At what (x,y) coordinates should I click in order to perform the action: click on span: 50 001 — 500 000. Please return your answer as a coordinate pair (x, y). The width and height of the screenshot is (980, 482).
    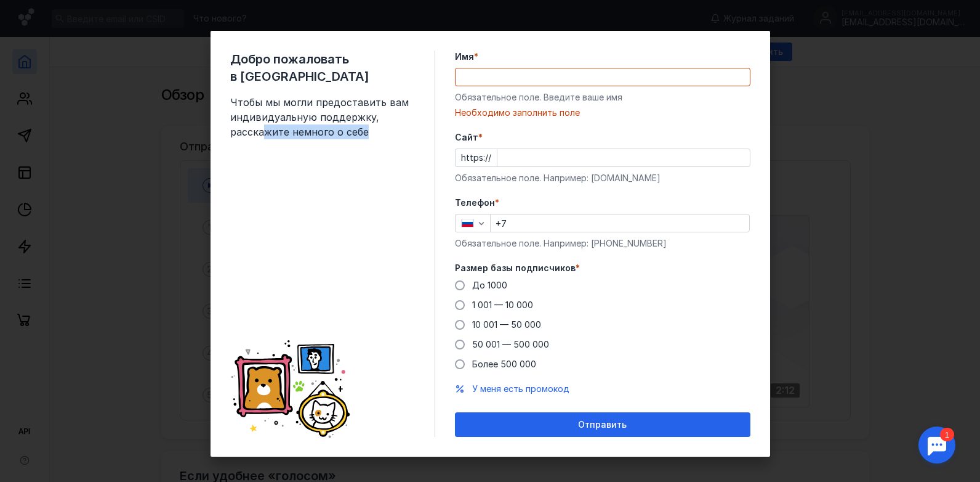
    Looking at the image, I should click on (510, 344).